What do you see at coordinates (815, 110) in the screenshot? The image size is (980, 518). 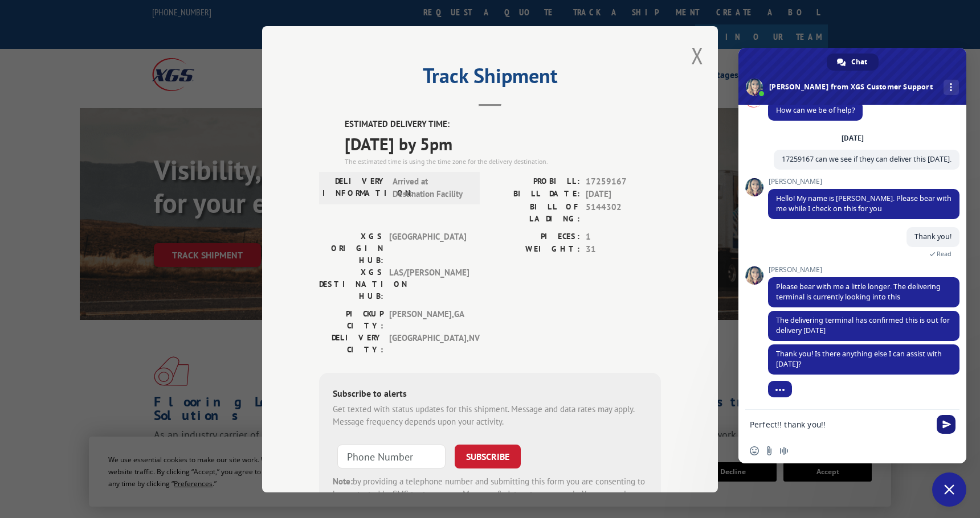 I see `span: How can we be of help?` at bounding box center [815, 110].